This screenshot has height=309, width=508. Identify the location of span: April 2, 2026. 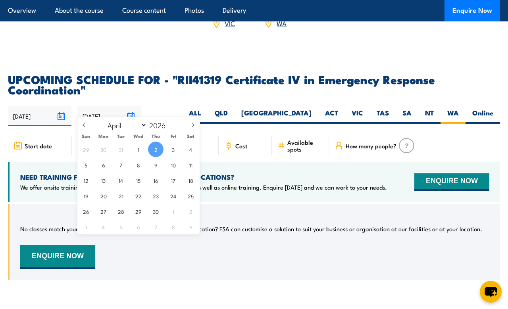
(155, 149).